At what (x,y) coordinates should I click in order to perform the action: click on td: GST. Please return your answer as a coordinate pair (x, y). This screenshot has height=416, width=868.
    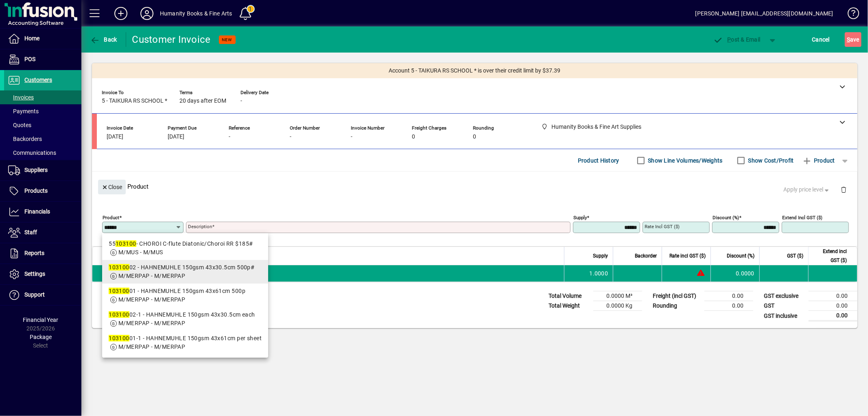
    Looking at the image, I should click on (784, 306).